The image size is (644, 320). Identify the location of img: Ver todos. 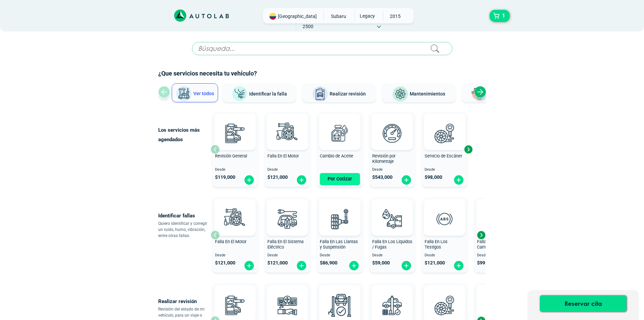
(184, 94).